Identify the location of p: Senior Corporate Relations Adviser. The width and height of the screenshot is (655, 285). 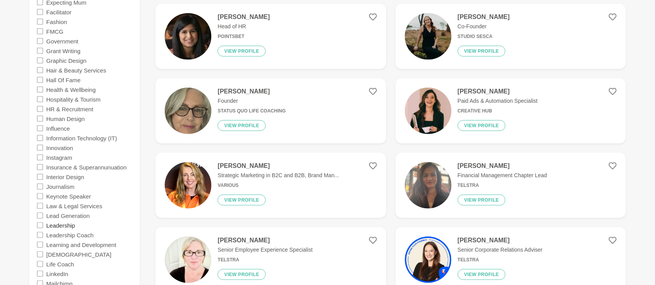
(500, 250).